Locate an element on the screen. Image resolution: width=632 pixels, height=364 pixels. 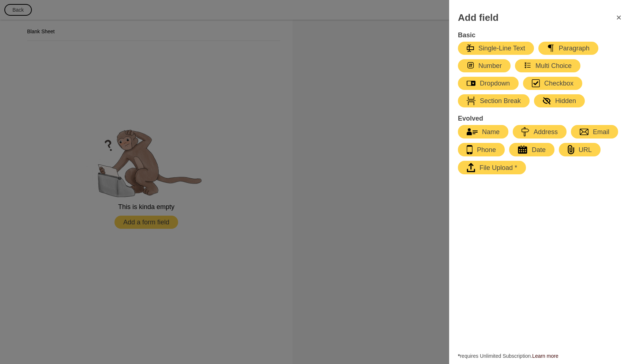
button: Hidden is located at coordinates (559, 101).